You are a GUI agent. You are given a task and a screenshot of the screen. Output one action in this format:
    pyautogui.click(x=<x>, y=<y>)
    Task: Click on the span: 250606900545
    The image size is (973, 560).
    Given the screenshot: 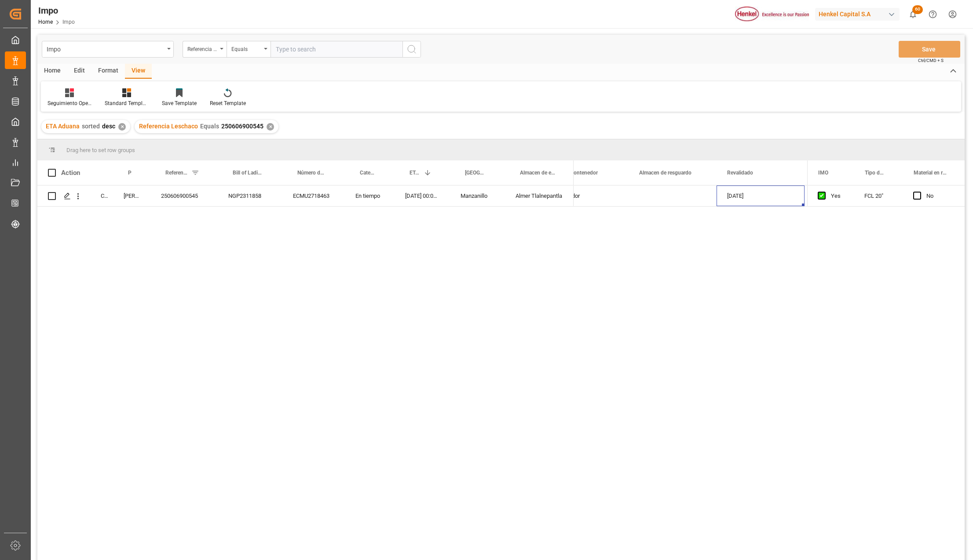 What is the action you would take?
    pyautogui.click(x=242, y=126)
    